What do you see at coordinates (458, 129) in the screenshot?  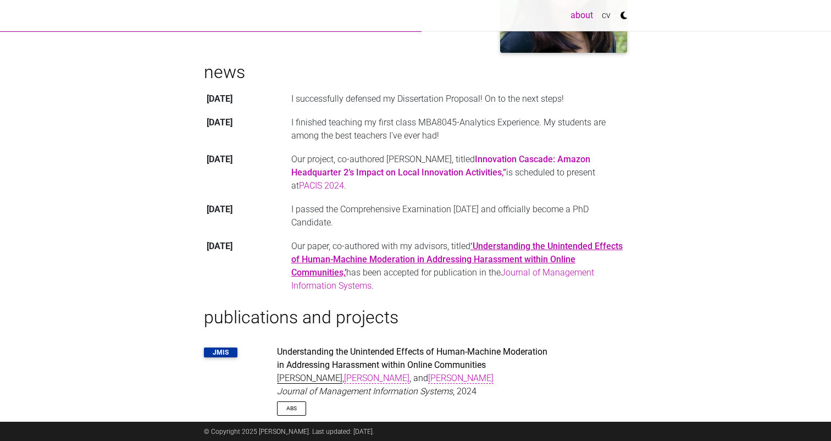 I see `td: I finished teaching my first class MBA8045-Analytics Experience. My students are among the best t...` at bounding box center [458, 129].